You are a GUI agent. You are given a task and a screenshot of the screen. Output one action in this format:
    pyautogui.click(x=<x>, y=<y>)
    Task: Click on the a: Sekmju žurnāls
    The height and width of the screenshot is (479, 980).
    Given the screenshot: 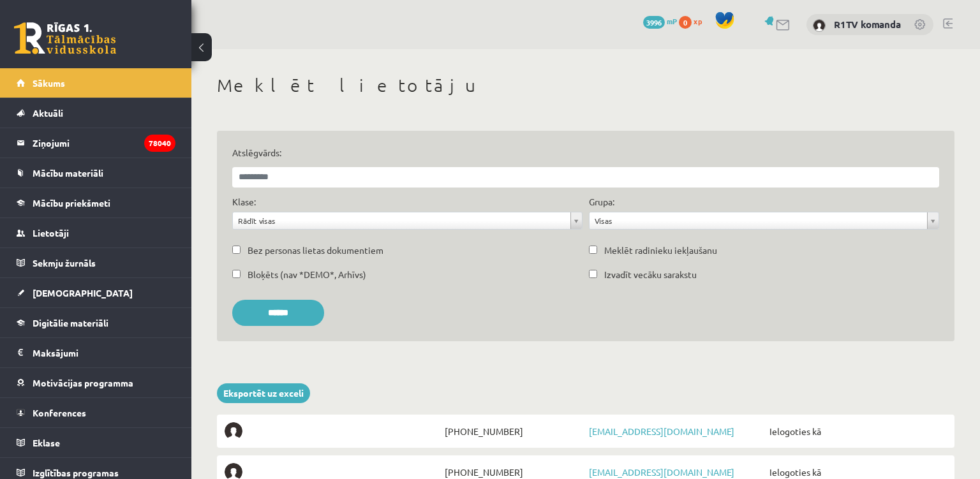 What is the action you would take?
    pyautogui.click(x=96, y=263)
    